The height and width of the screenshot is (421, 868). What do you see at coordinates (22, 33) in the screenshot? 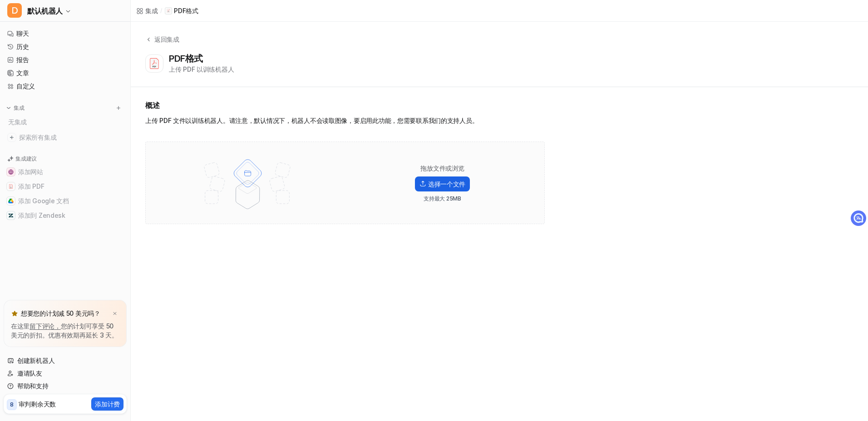
I see `font: 聊天` at bounding box center [22, 33].